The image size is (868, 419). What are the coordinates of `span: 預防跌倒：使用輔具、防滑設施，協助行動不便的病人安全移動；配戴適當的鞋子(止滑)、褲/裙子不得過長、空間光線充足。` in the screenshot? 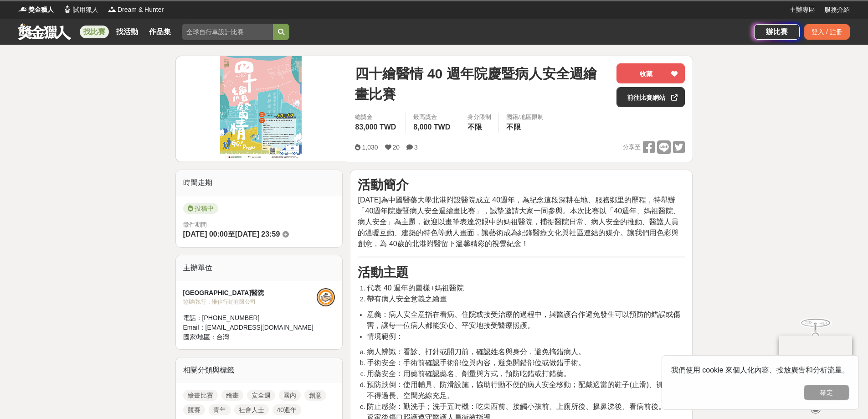 It's located at (523, 389).